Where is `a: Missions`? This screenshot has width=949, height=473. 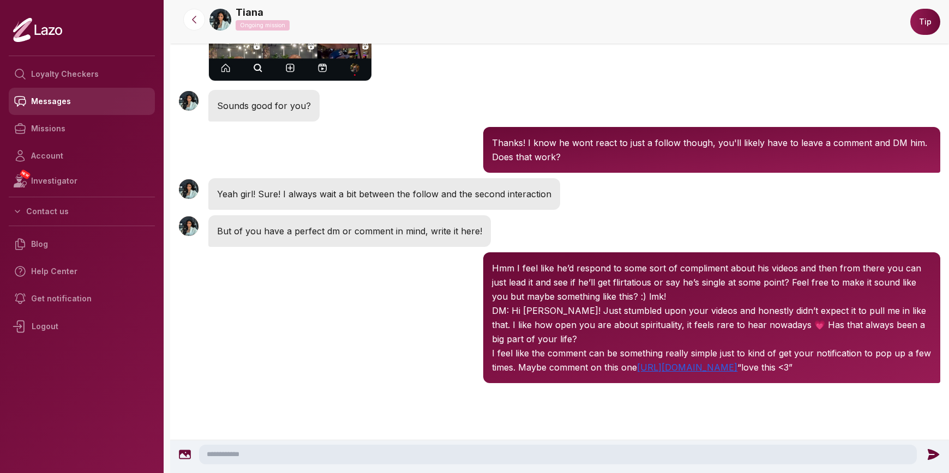
a: Missions is located at coordinates (82, 129).